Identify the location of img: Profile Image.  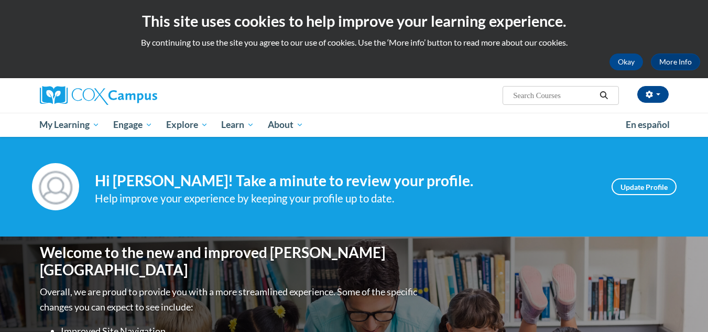
(56, 186).